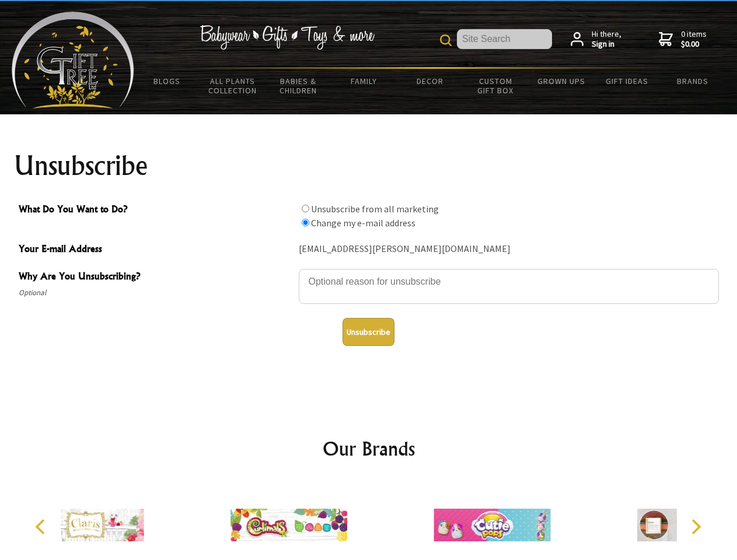 The width and height of the screenshot is (737, 560). Describe the element at coordinates (607, 45) in the screenshot. I see `strong: Sign in` at that location.